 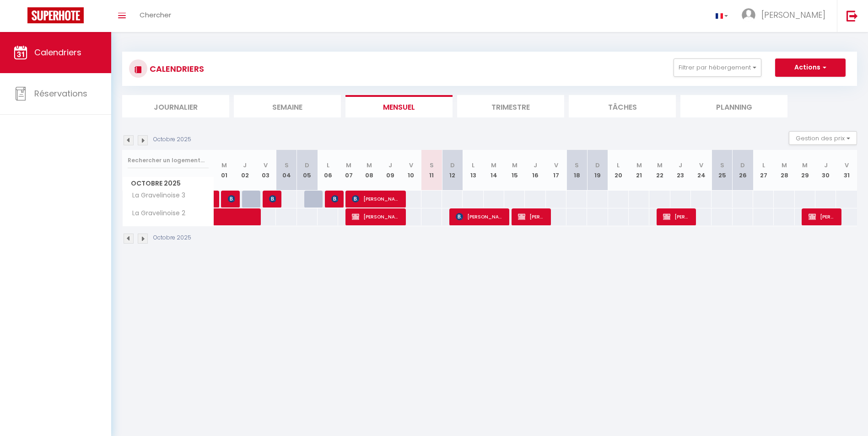 What do you see at coordinates (369, 170) in the screenshot?
I see `th: 08` at bounding box center [369, 170].